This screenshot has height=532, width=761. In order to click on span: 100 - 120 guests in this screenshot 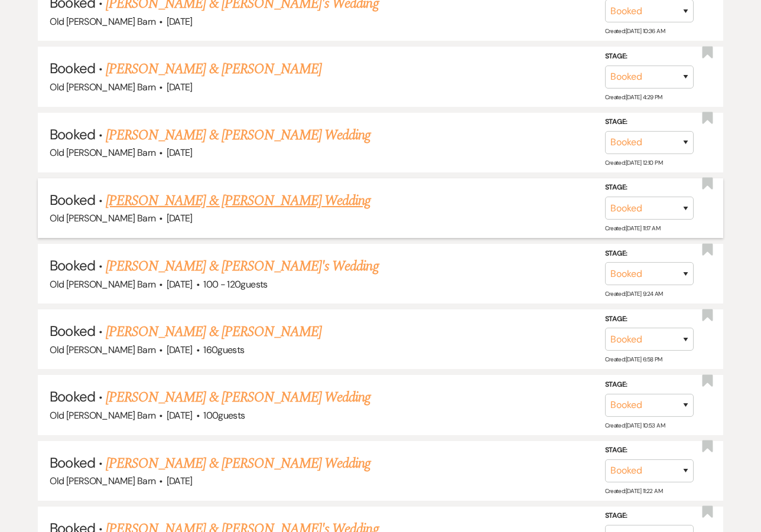, I will do `click(235, 284)`.